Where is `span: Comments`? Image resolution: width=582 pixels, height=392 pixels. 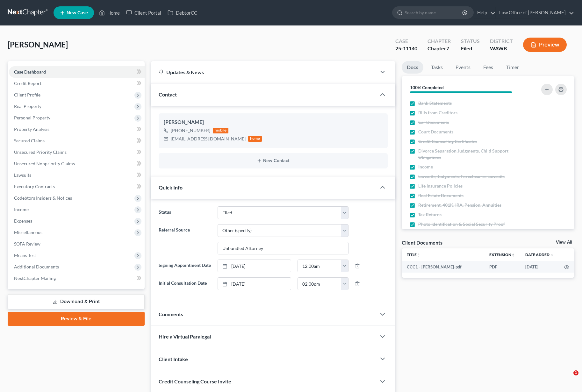
span: Comments is located at coordinates (171, 314).